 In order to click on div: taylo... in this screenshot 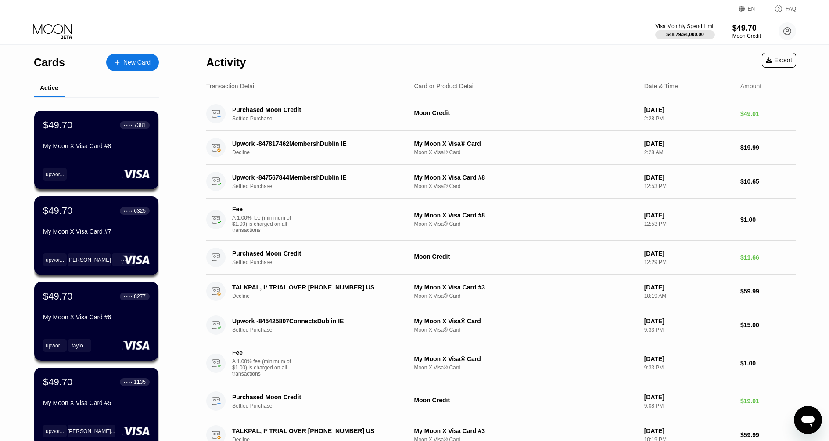, I will do `click(79, 346)`.